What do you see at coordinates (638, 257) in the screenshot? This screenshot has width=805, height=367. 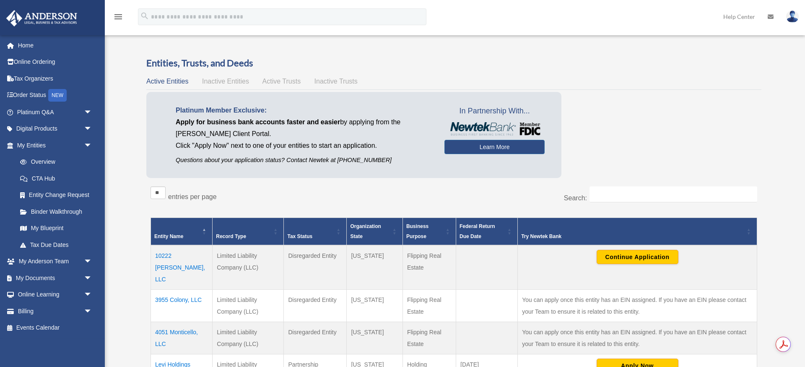 I see `button: Continue Application` at bounding box center [638, 257].